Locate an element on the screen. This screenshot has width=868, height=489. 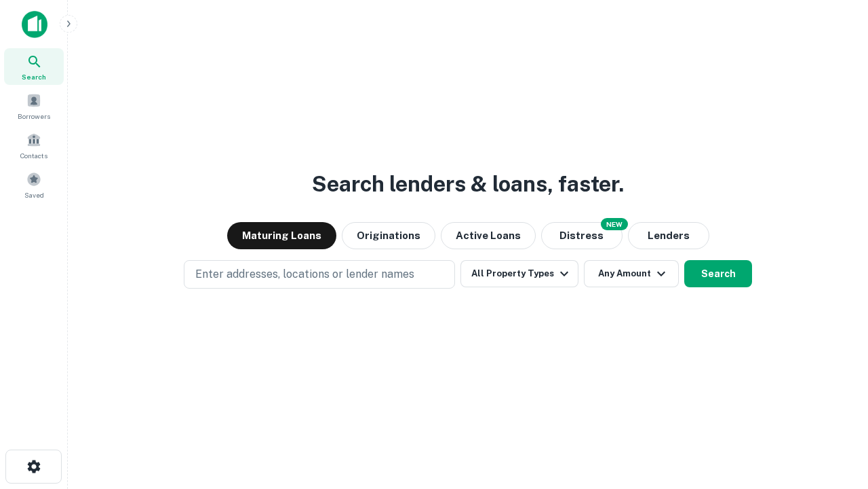
span: Borrowers is located at coordinates (34, 116).